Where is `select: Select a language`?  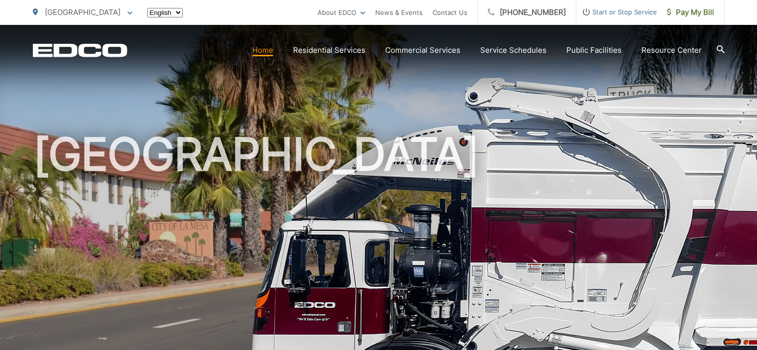 select: Select a language is located at coordinates (165, 12).